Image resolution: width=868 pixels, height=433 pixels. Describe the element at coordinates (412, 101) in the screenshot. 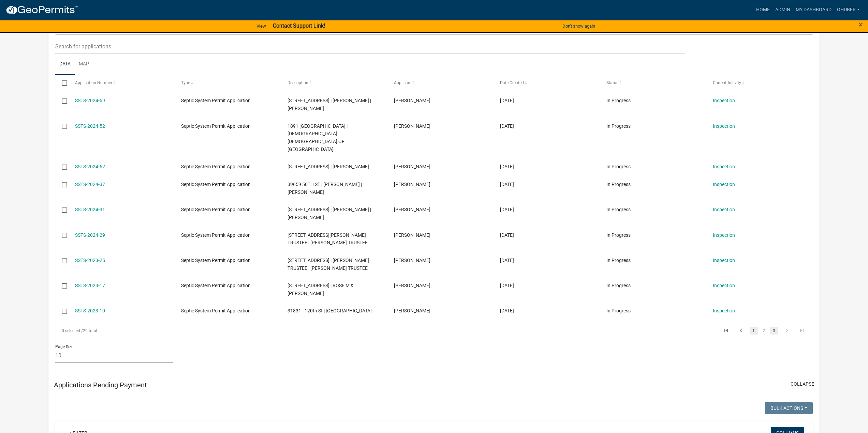

I see `span: Benita Barna` at that location.